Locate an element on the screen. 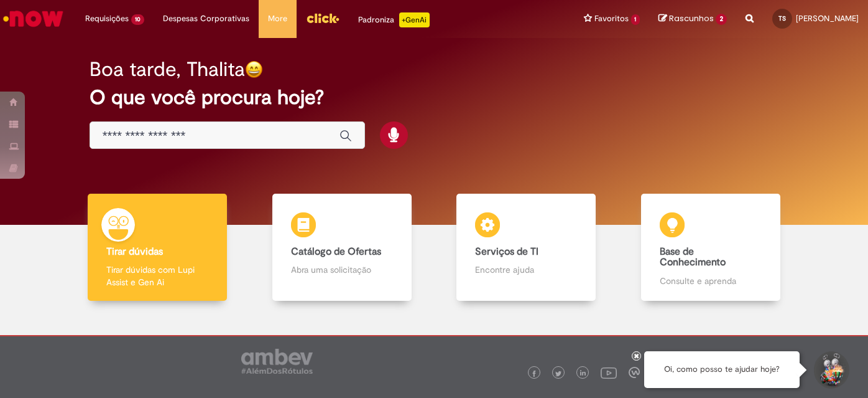 The image size is (868, 398). img: happy-face.png is located at coordinates (254, 69).